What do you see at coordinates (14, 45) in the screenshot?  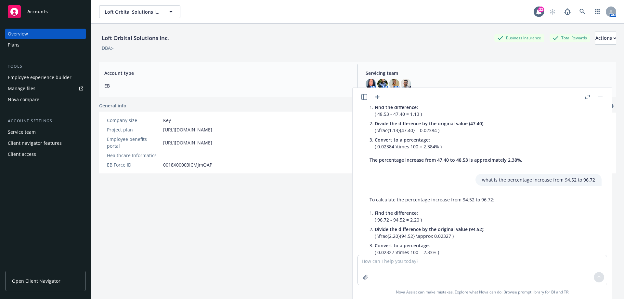 I see `div: Plans` at bounding box center [14, 45].